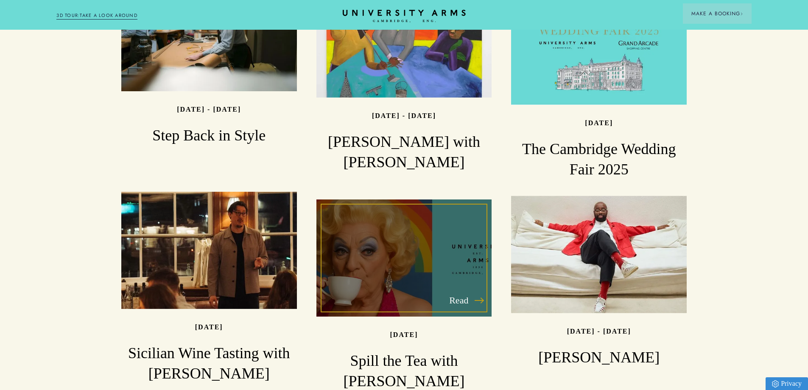 The height and width of the screenshot is (390, 808). I want to click on img: Arrow icon, so click(741, 14).